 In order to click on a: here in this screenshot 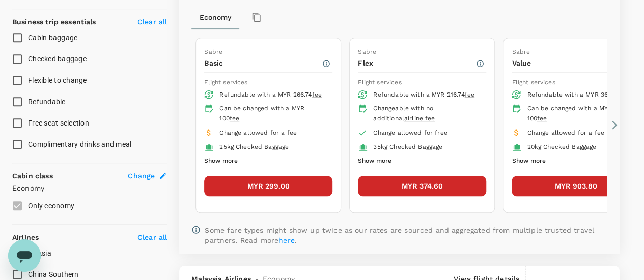, I will do `click(287, 240)`.